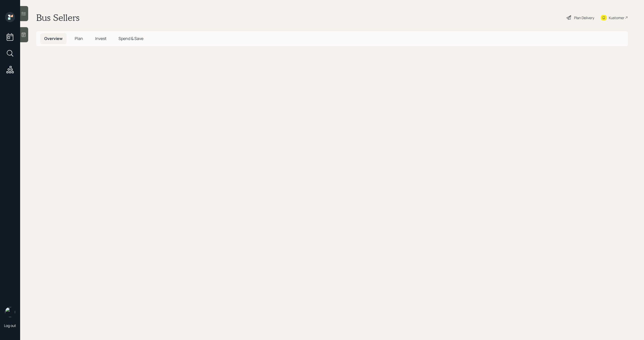 This screenshot has width=644, height=340. Describe the element at coordinates (10, 312) in the screenshot. I see `img: michael-russo-headshot.png` at that location.